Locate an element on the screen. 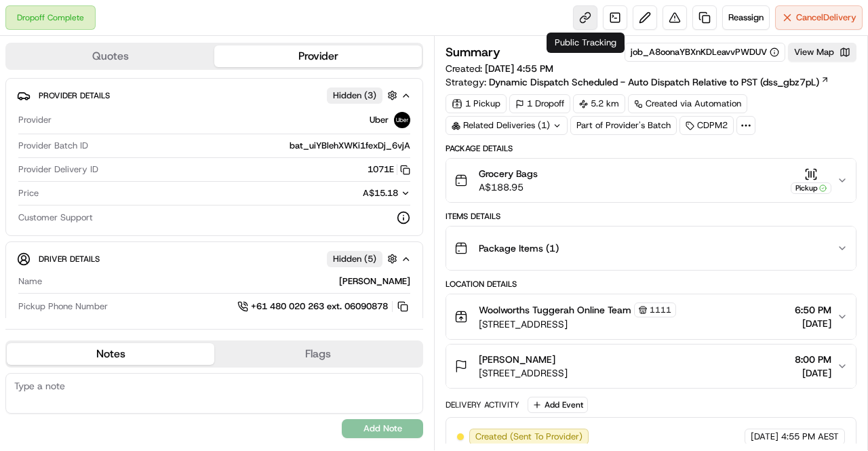 The width and height of the screenshot is (868, 451). button: A$15.18 is located at coordinates (351, 194).